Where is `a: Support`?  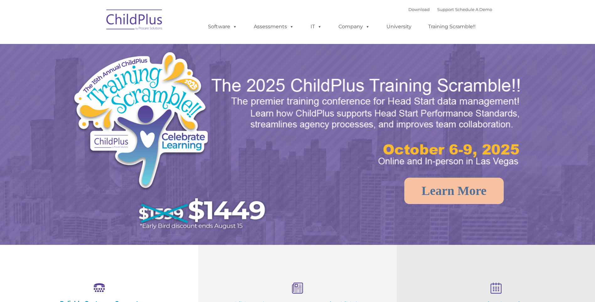 a: Support is located at coordinates (445, 9).